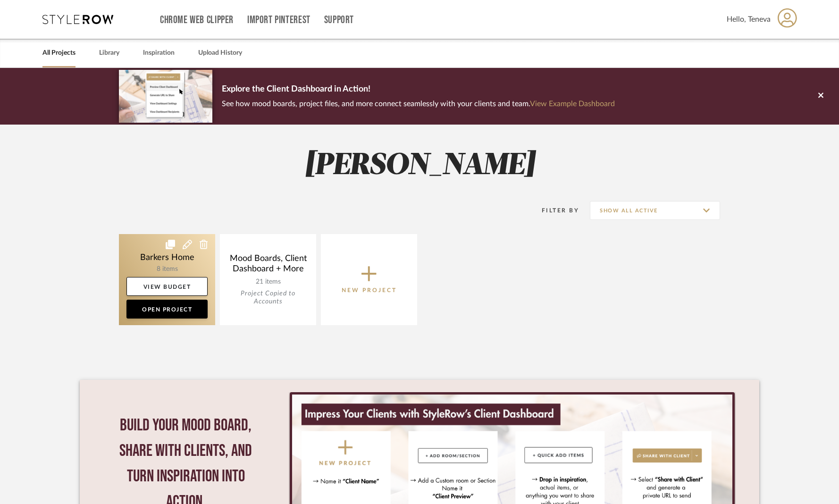  Describe the element at coordinates (220, 53) in the screenshot. I see `a: Upload History` at that location.